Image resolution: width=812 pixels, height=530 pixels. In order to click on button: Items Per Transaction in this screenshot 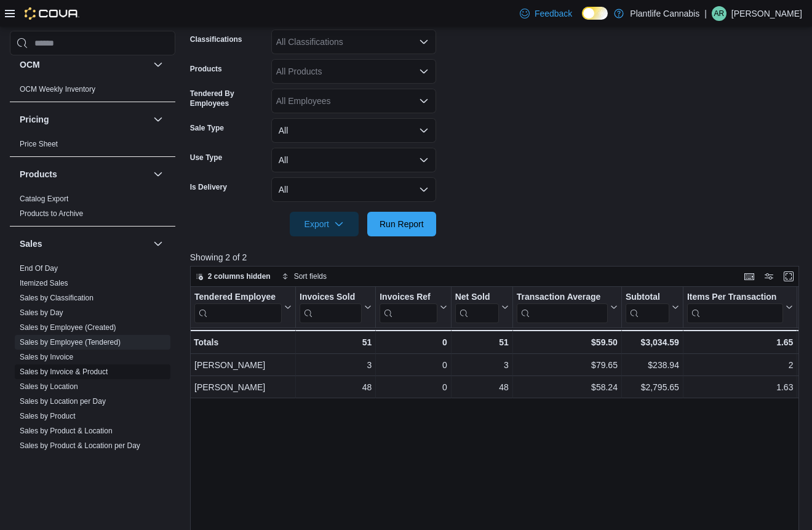, I will do `click(740, 307)`.